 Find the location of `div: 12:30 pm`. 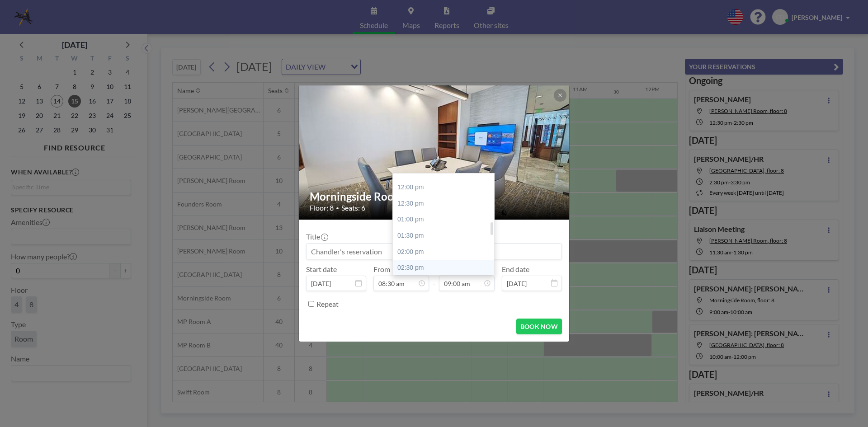

div: 12:30 pm is located at coordinates (446, 204).